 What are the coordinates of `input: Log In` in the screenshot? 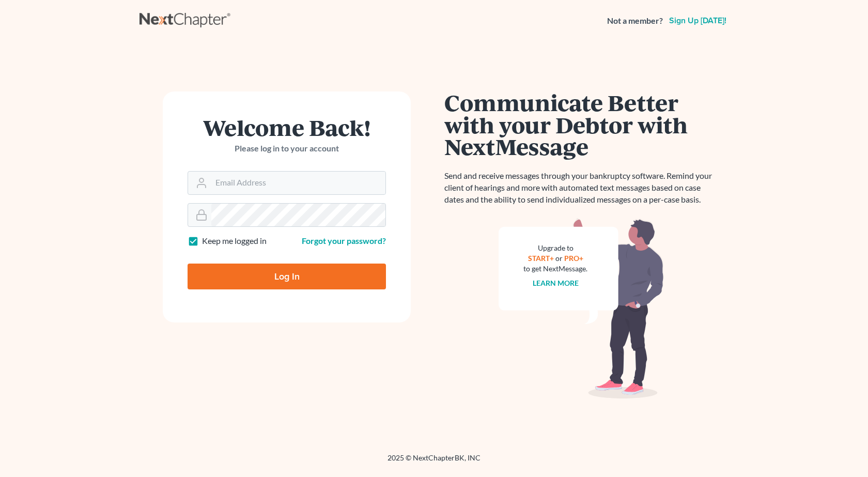 It's located at (287, 277).